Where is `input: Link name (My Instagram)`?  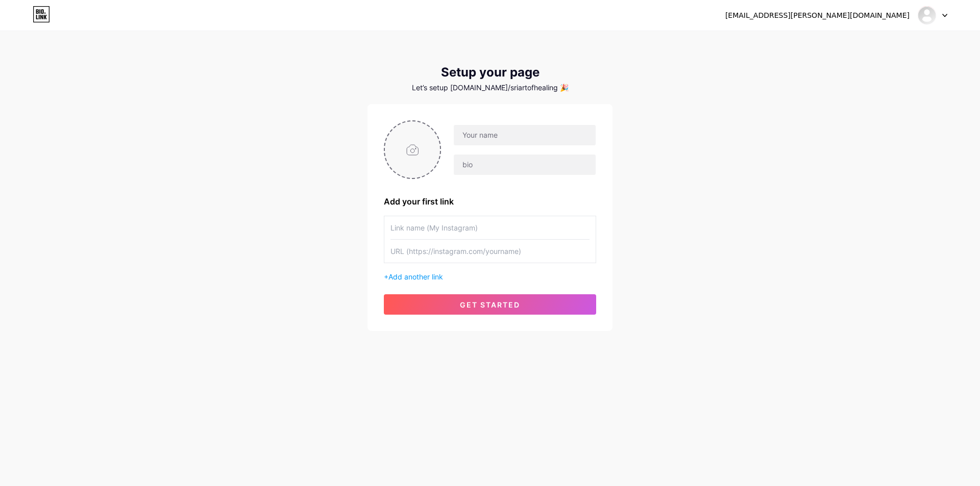
input: Link name (My Instagram) is located at coordinates (490, 227).